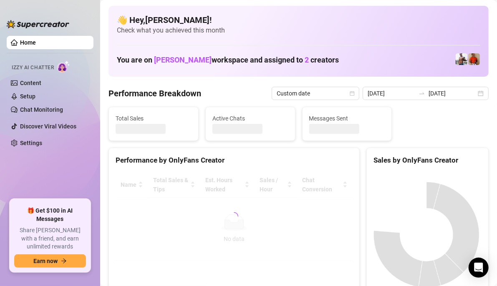 The width and height of the screenshot is (497, 286). I want to click on img: AI Chatter, so click(63, 66).